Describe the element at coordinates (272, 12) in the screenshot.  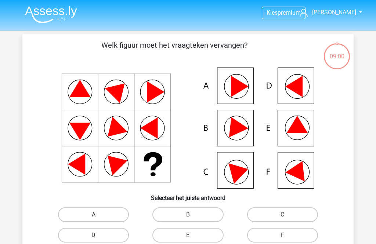
I see `span: Kies` at that location.